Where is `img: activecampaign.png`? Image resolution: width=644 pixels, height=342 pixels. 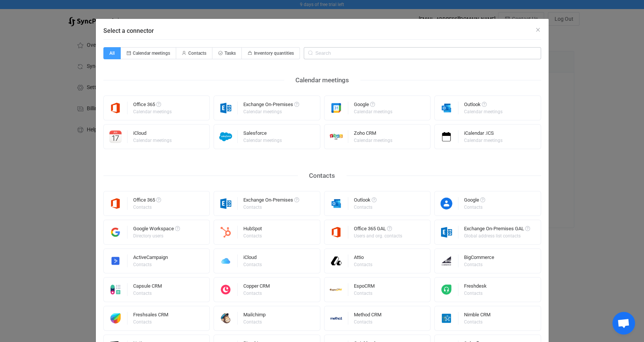
img: activecampaign.png is located at coordinates (116, 261).